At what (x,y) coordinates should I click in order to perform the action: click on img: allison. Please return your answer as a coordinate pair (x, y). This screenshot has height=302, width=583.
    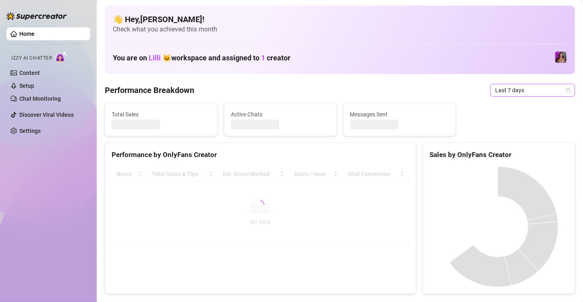
    Looking at the image, I should click on (561, 57).